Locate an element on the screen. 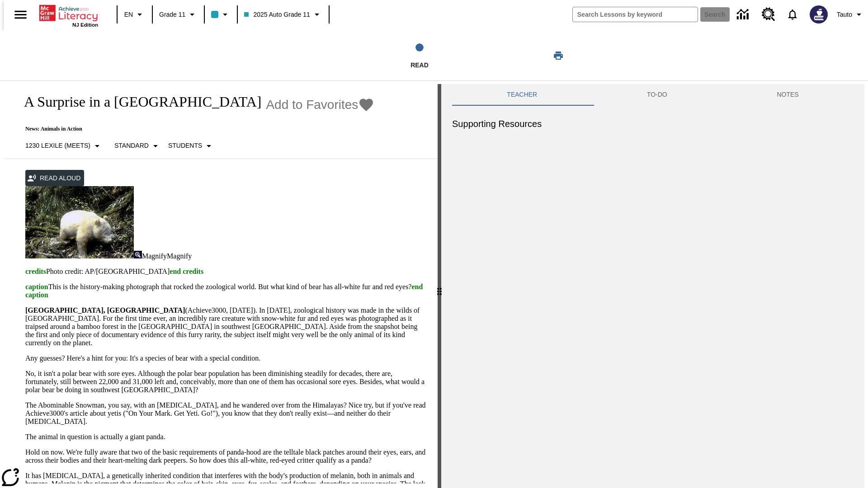  span: Add to Favorites is located at coordinates (312, 105).